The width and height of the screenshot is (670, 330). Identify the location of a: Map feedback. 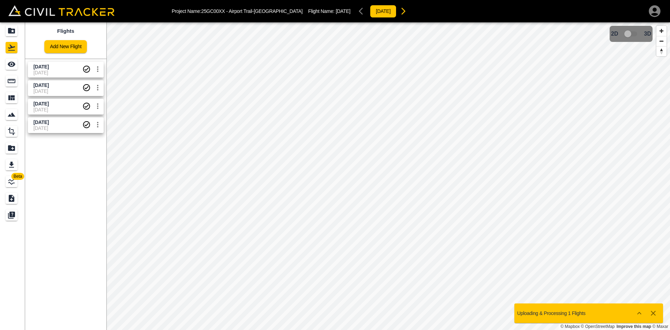
(633, 326).